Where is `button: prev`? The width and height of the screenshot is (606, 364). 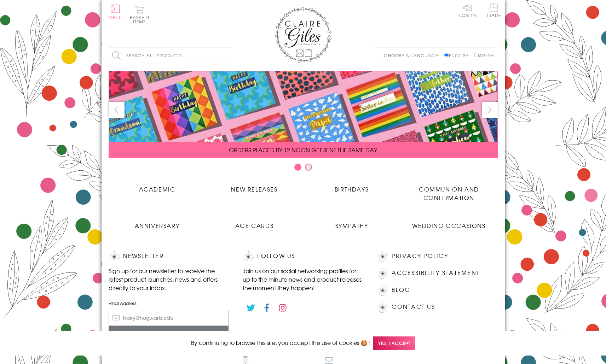
button: prev is located at coordinates (116, 110).